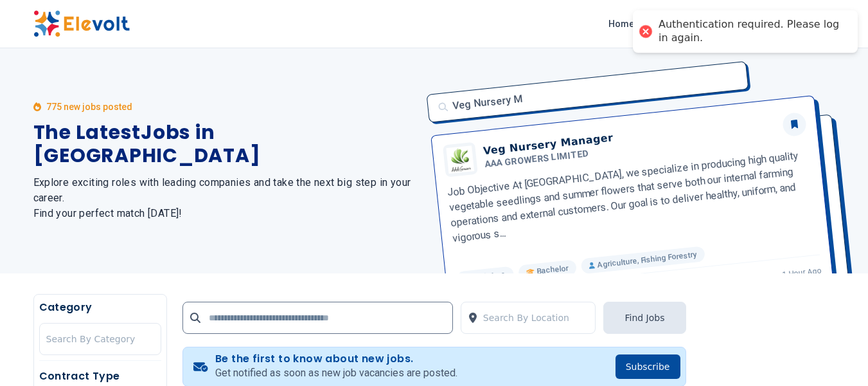  I want to click on p: Get notified as soon as new job vacancies are posted., so click(336, 373).